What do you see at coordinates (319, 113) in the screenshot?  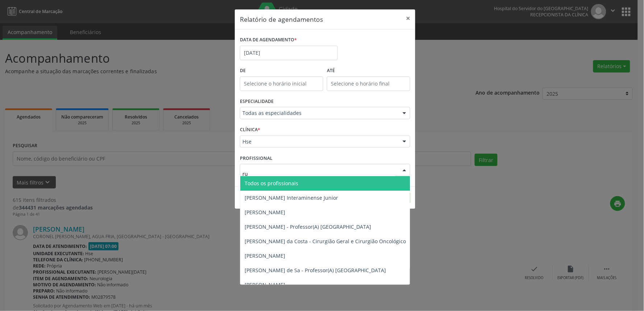 I see `span: Todas as especialidades` at bounding box center [319, 113].